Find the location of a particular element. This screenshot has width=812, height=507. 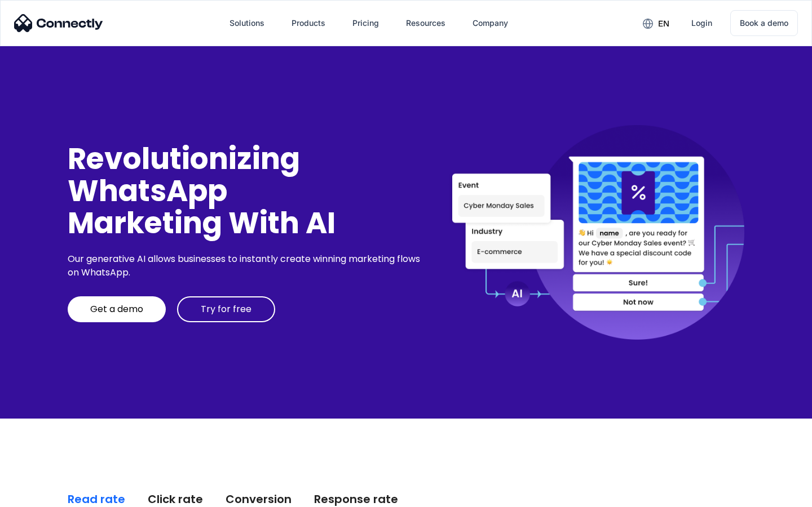

div: Try for free is located at coordinates (226, 309).